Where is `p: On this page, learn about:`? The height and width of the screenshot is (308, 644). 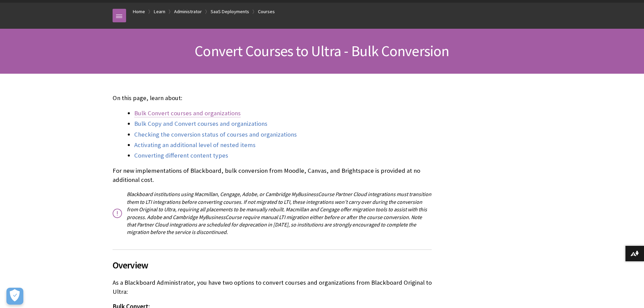 p: On this page, learn about: is located at coordinates (272, 99).